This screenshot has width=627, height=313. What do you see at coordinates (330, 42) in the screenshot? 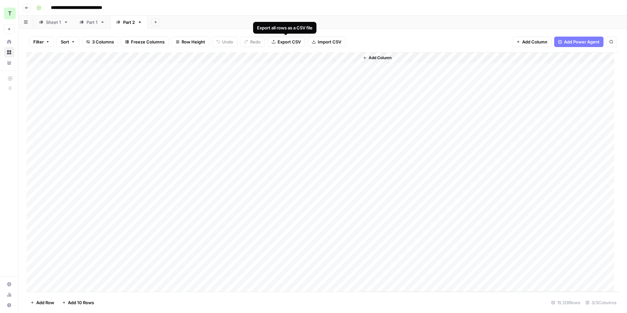
I see `span: Import CSV` at bounding box center [330, 42].